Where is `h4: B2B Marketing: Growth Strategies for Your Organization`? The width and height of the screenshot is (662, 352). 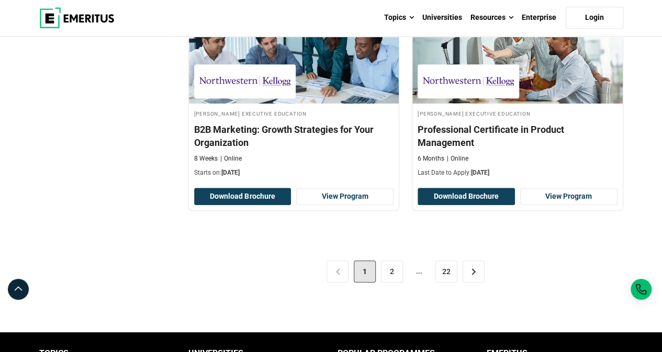 h4: B2B Marketing: Growth Strategies for Your Organization is located at coordinates (294, 136).